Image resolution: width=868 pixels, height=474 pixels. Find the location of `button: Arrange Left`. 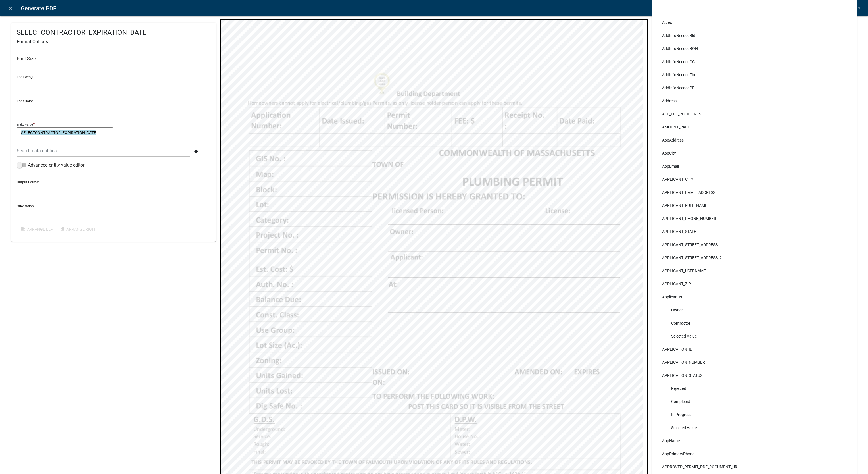

button: Arrange Left is located at coordinates (37, 230).